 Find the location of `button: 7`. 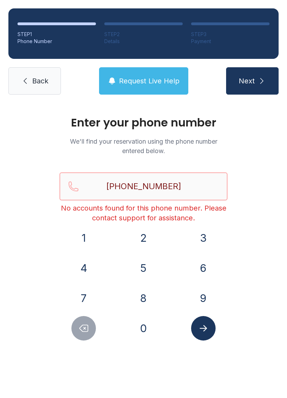

button: 7 is located at coordinates (84, 298).